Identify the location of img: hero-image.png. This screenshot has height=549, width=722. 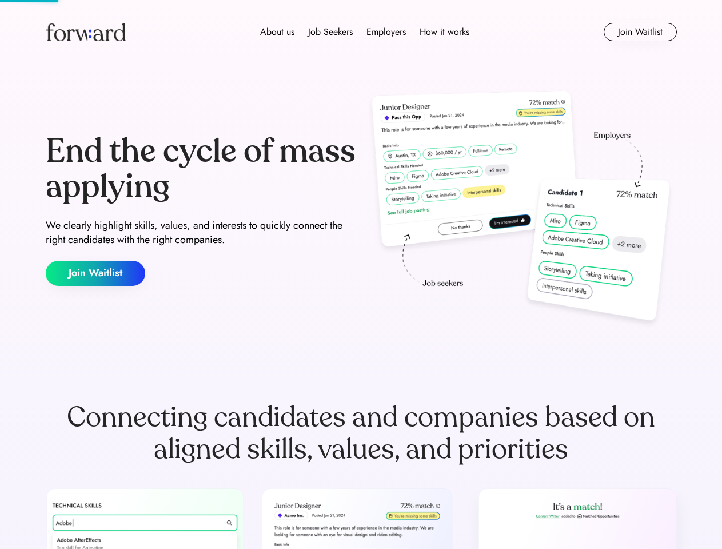
(521, 210).